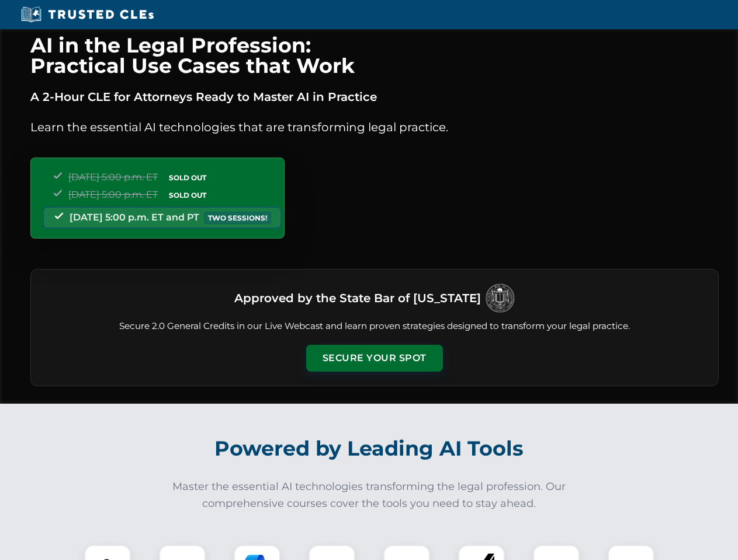 The image size is (738, 560). I want to click on h1: AI in the Legal Profession: Practical Use Cases that Work, so click(374, 56).